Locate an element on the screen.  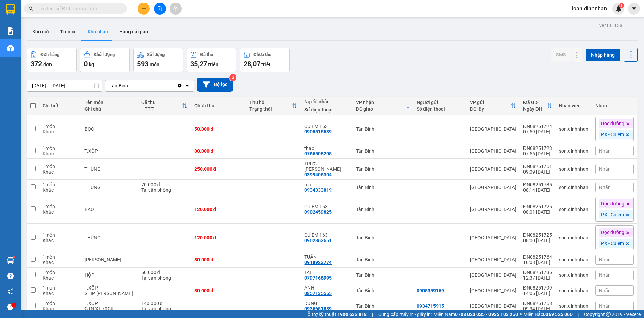
span: đơn is located at coordinates (47, 64).